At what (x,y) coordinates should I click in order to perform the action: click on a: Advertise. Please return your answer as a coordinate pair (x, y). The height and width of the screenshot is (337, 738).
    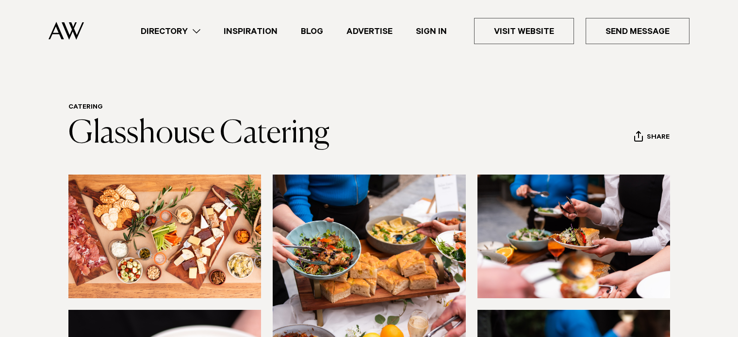
    Looking at the image, I should click on (369, 31).